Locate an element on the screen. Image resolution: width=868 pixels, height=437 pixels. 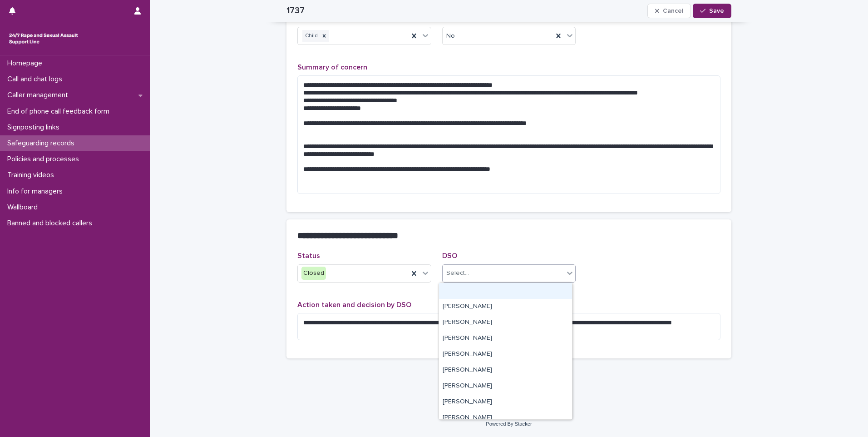
div: Amanda Jones is located at coordinates (505, 322).